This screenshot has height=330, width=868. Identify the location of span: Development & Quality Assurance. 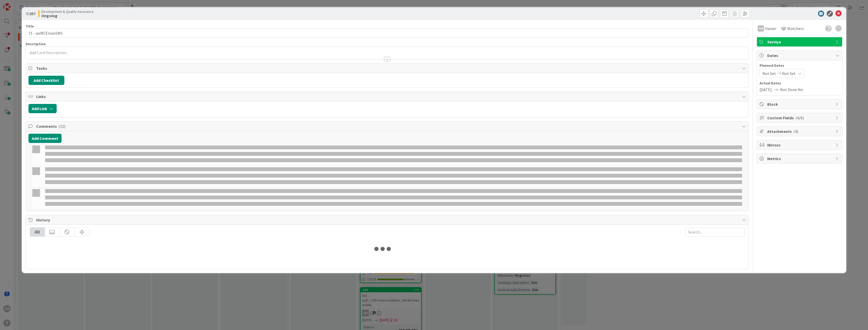
(67, 11).